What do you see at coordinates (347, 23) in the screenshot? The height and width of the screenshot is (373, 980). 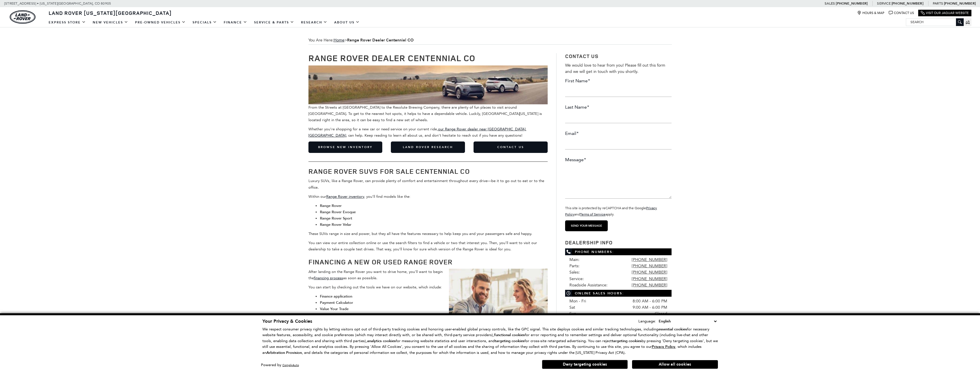 I see `a: About Us` at bounding box center [347, 23].